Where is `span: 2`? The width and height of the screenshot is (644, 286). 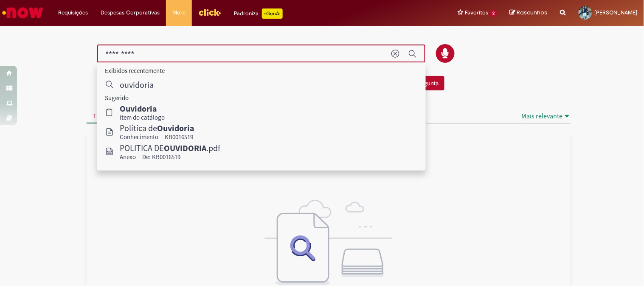
span: 2 is located at coordinates (493, 13).